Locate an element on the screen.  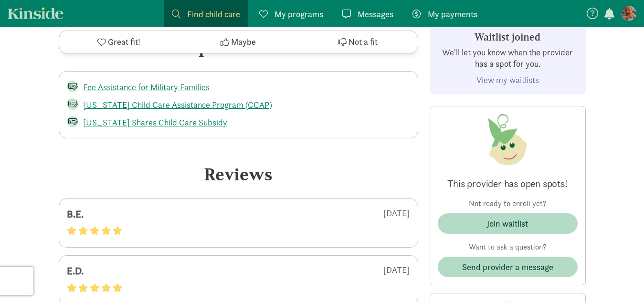
div: B.E. is located at coordinates (125, 214).